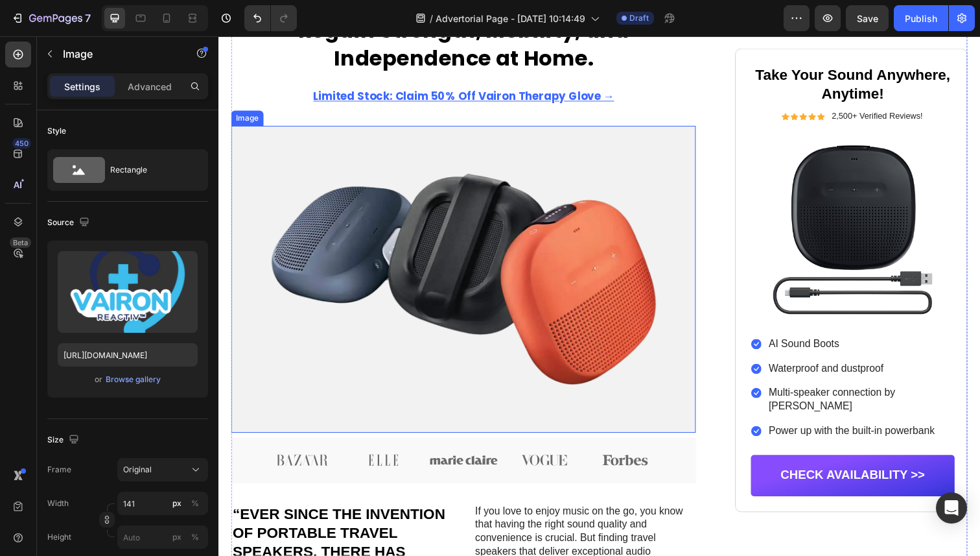  What do you see at coordinates (868, 18) in the screenshot?
I see `span: Save` at bounding box center [868, 18].